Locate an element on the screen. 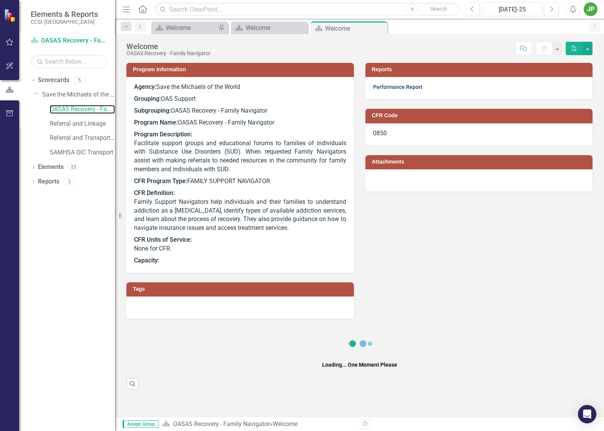 The width and height of the screenshot is (604, 431). span: Family Support Navigators help individuals and their families to understand addiction as a [MEDIC... is located at coordinates (240, 215).